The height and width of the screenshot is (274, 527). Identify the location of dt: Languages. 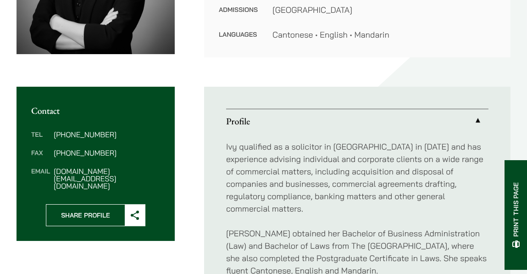
(238, 34).